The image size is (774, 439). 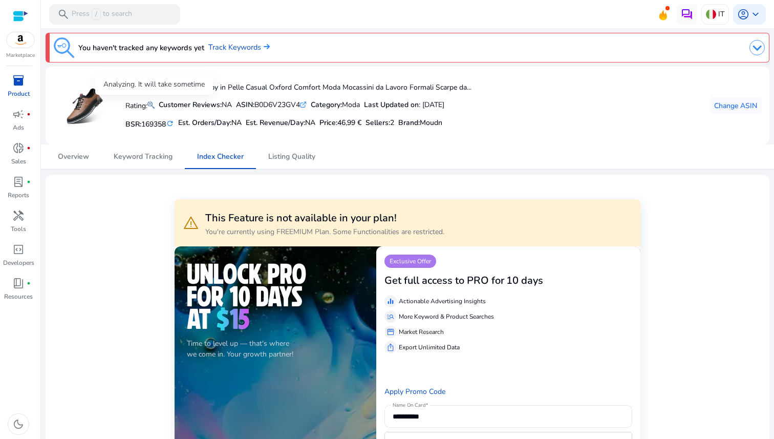 I want to click on p: Time to level up — that's where we come in. Your growth partner!, so click(x=275, y=348).